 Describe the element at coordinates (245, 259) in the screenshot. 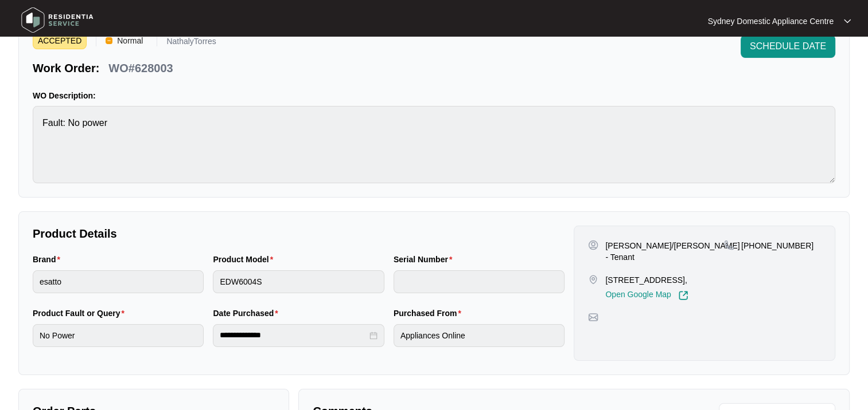

I see `label: Product Model` at that location.